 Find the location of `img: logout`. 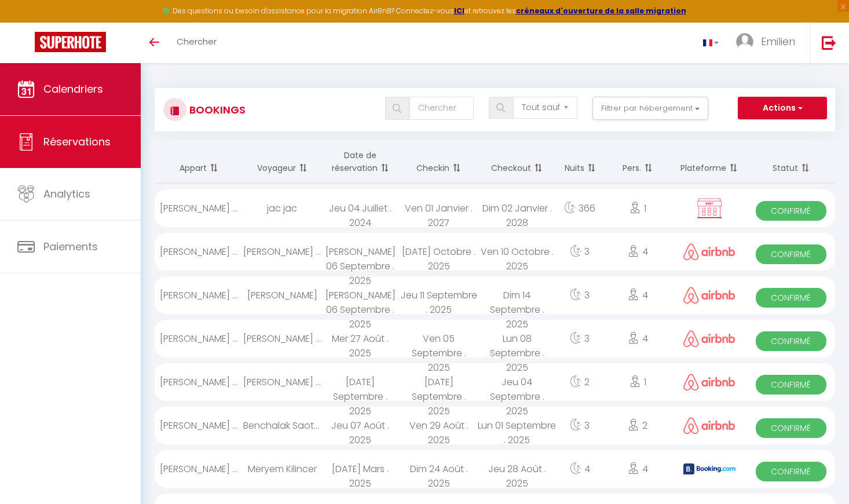

img: logout is located at coordinates (829, 43).